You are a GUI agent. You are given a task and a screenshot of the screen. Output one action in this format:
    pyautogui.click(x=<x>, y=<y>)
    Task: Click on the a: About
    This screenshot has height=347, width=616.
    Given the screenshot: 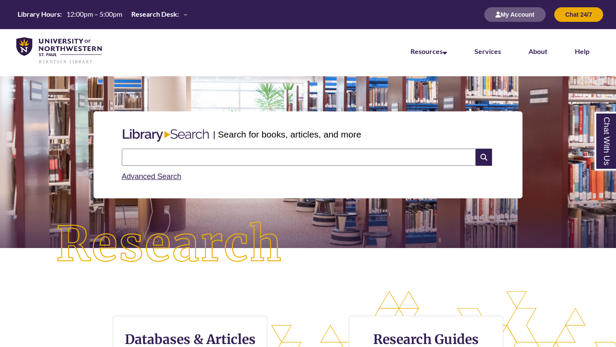 What is the action you would take?
    pyautogui.click(x=538, y=51)
    